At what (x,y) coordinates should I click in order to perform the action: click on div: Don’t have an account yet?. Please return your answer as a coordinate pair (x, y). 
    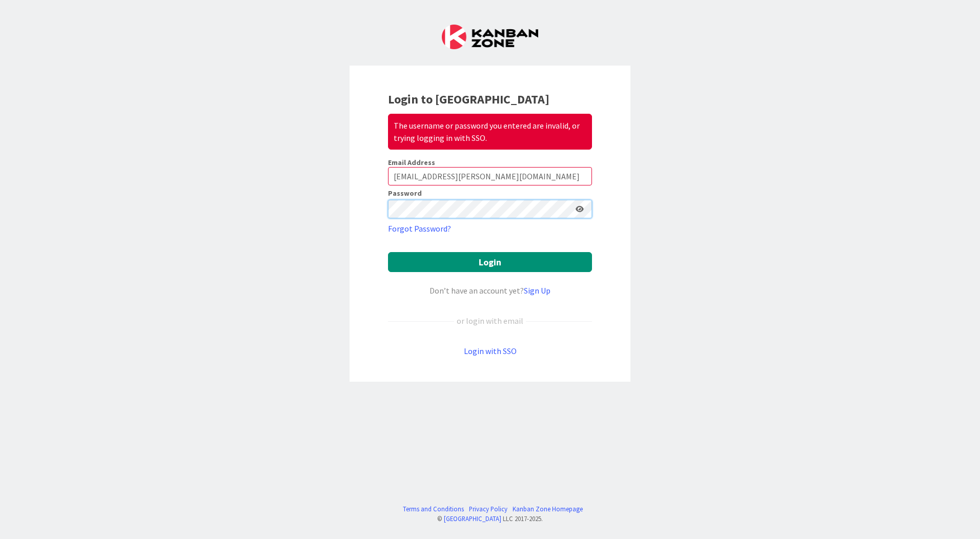
    Looking at the image, I should click on (490, 291).